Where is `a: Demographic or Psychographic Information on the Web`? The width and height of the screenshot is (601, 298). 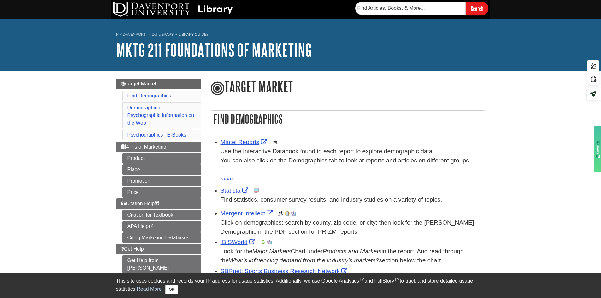
a: Demographic or Psychographic Information on the Web is located at coordinates (161, 115).